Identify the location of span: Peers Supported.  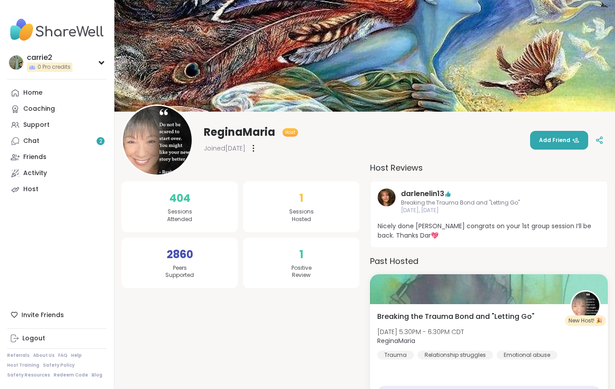
(180, 272).